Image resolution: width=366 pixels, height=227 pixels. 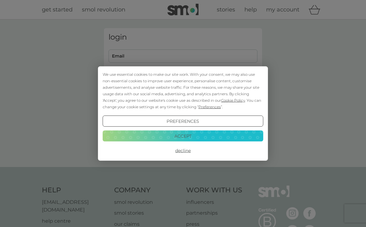 What do you see at coordinates (183, 91) in the screenshot?
I see `div: We use essential cookies to make our site work. With your consent, we may also use non-essential ...` at bounding box center [183, 91].